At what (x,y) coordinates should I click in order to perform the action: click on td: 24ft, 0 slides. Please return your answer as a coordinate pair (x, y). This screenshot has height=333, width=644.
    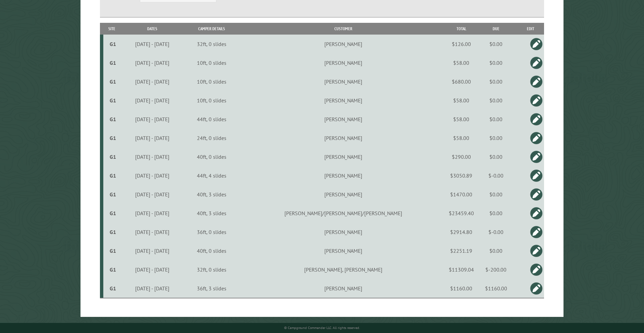
    Looking at the image, I should click on (212, 138).